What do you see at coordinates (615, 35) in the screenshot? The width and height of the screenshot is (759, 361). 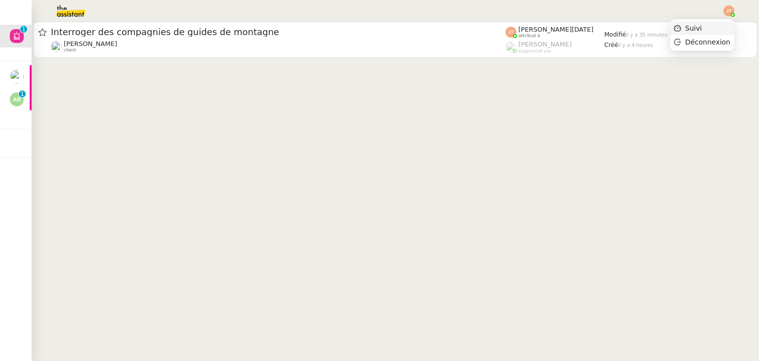 I see `span: Modifié` at bounding box center [615, 35].